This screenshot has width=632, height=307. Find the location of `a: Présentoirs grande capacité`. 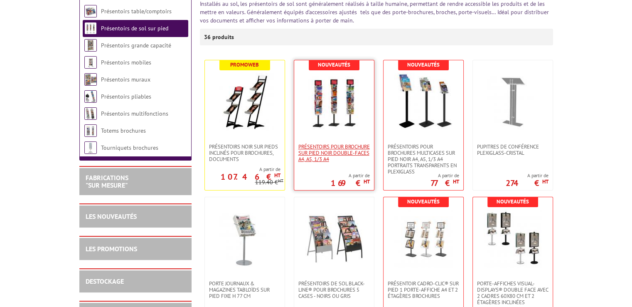

a: Présentoirs grande capacité is located at coordinates (136, 45).